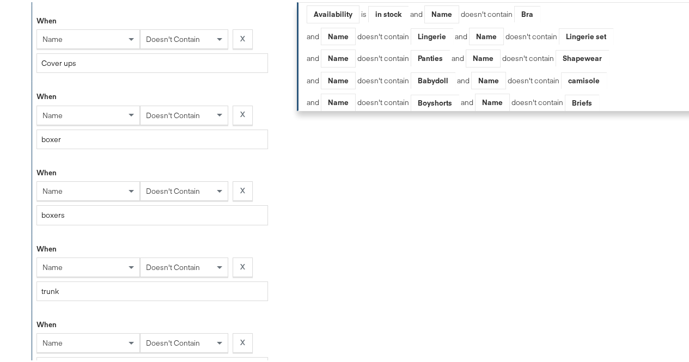 The image size is (689, 362). I want to click on div: Briefs, so click(582, 101).